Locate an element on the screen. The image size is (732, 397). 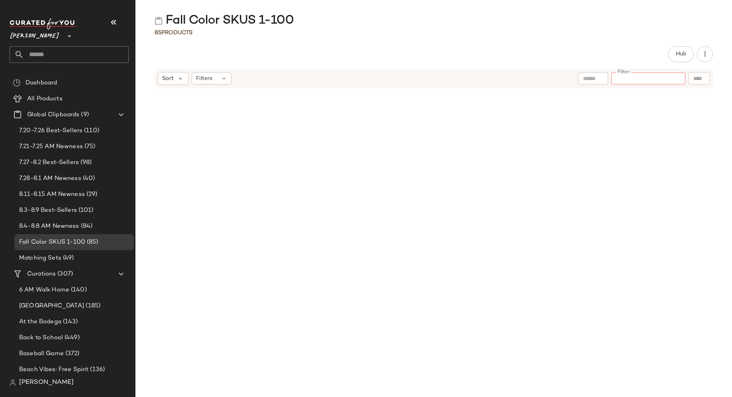
span: (84) is located at coordinates (86, 226).